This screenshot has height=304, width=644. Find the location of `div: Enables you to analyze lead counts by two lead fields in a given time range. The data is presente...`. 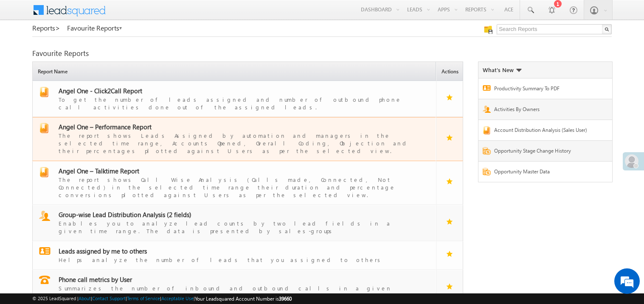

div: Enables you to analyze lead counts by two lead fields in a given time range. The data is presente... is located at coordinates (239, 227).